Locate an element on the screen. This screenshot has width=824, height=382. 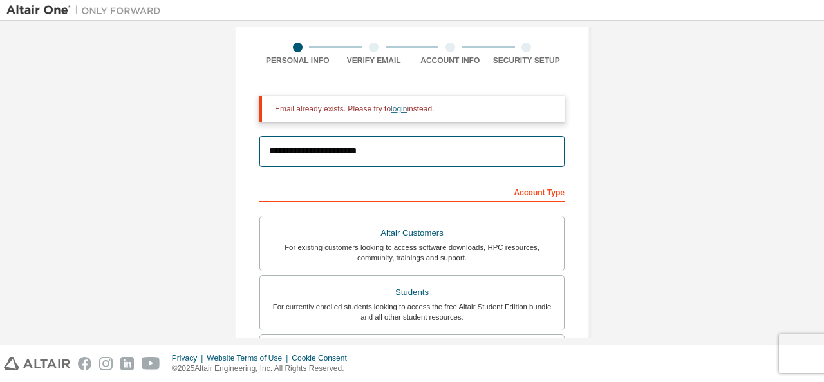
div: Account Type is located at coordinates (412, 191).